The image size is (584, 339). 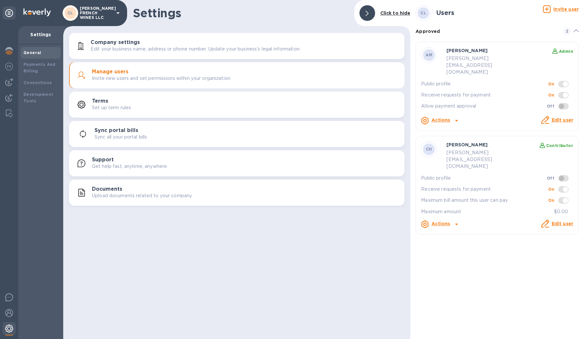 What do you see at coordinates (115, 42) in the screenshot?
I see `h3: Company settings` at bounding box center [115, 42].